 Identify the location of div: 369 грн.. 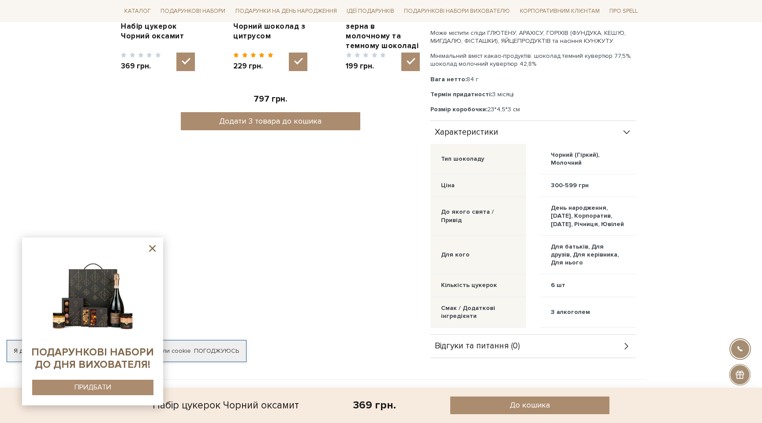
(375, 405).